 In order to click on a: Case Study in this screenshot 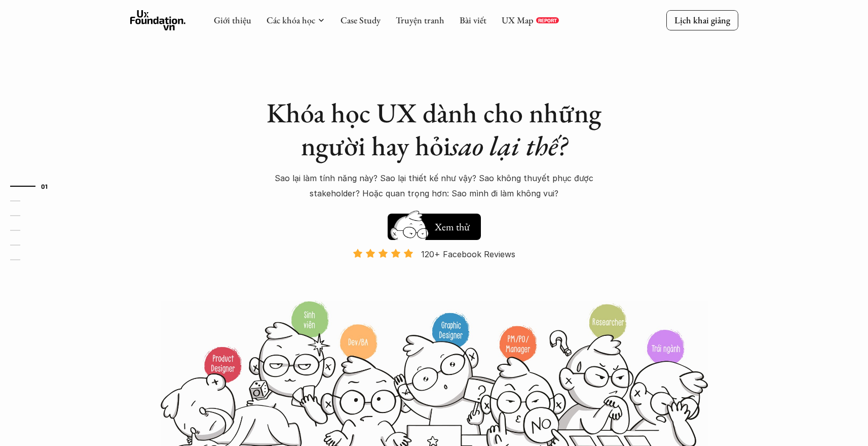, I will do `click(361, 20)`.